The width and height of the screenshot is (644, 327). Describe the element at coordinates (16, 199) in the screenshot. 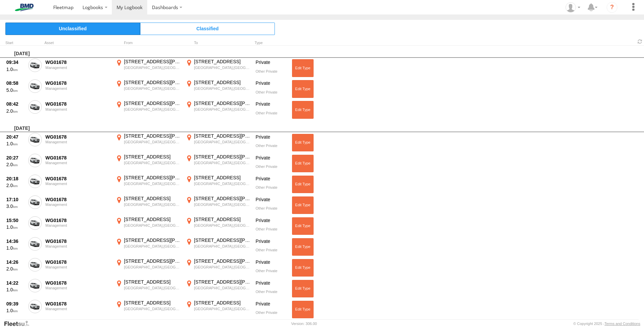

I see `div: 17:10` at that location.